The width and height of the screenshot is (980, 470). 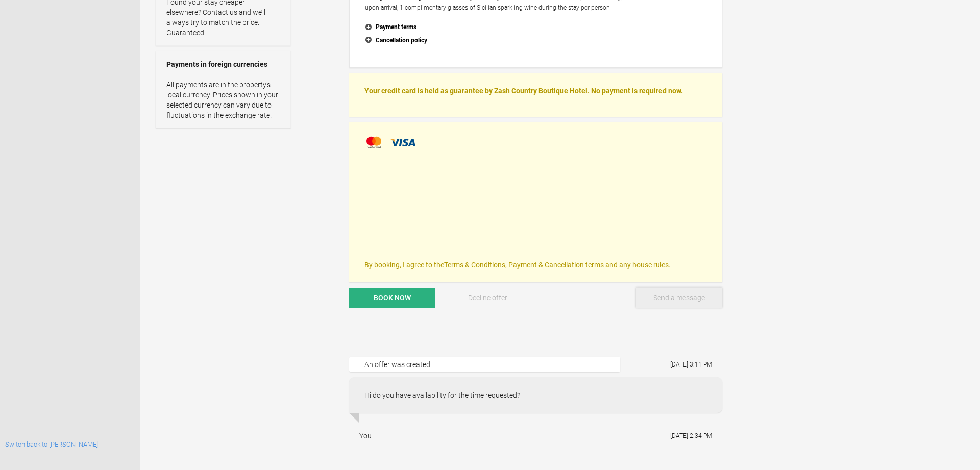 What do you see at coordinates (536, 395) in the screenshot?
I see `div: Hi do you have availability for the time requested?` at bounding box center [536, 395].